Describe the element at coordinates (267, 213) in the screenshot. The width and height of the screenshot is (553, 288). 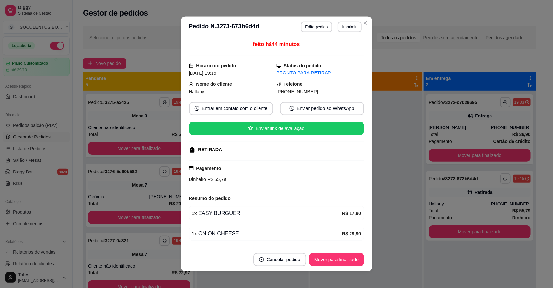
I see `div: EASY BURGUER` at that location.